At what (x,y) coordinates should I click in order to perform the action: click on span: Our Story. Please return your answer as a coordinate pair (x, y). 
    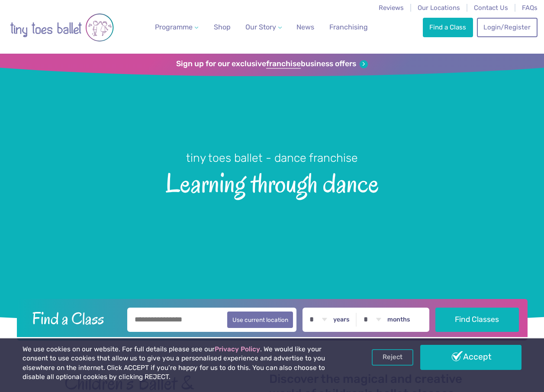
    Looking at the image, I should click on (261, 27).